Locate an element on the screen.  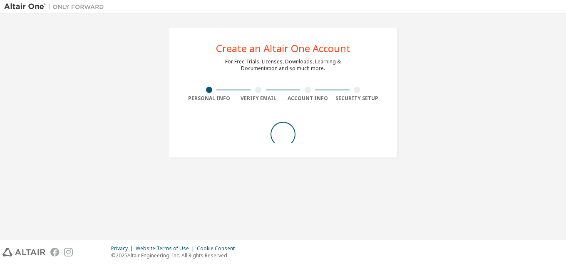
img: facebook.svg is located at coordinates (55, 251).